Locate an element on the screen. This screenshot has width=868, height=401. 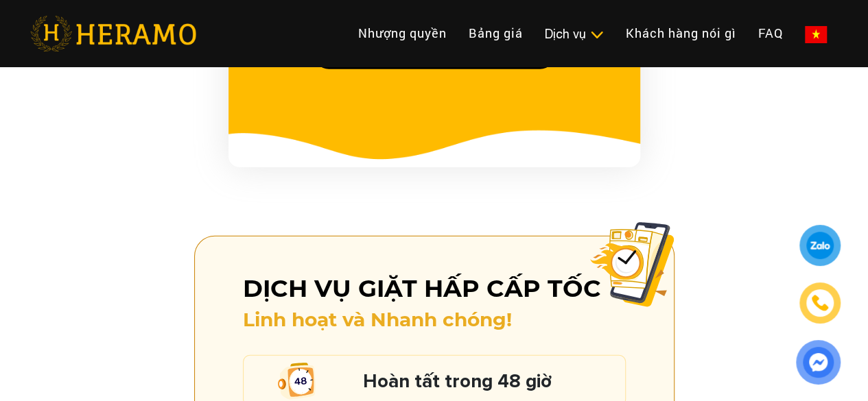
img: vn-flag.png is located at coordinates (816, 34).